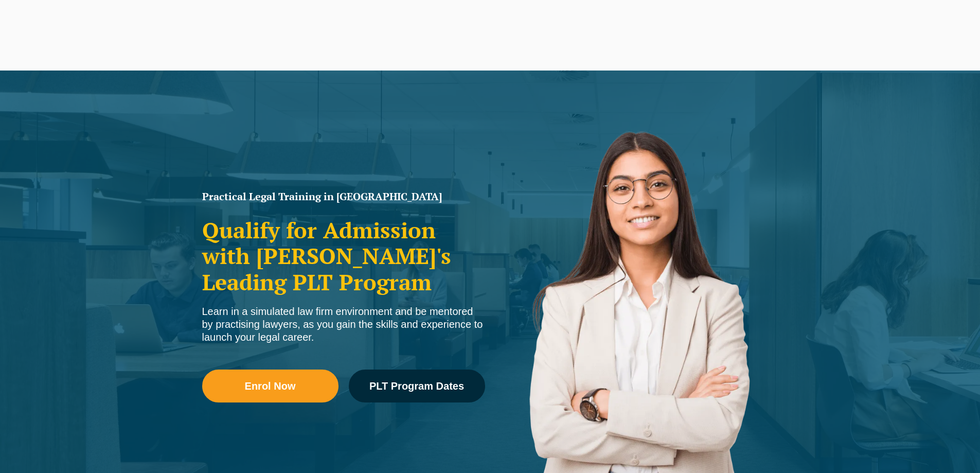  Describe the element at coordinates (270, 386) in the screenshot. I see `a: Enrol Now` at that location.